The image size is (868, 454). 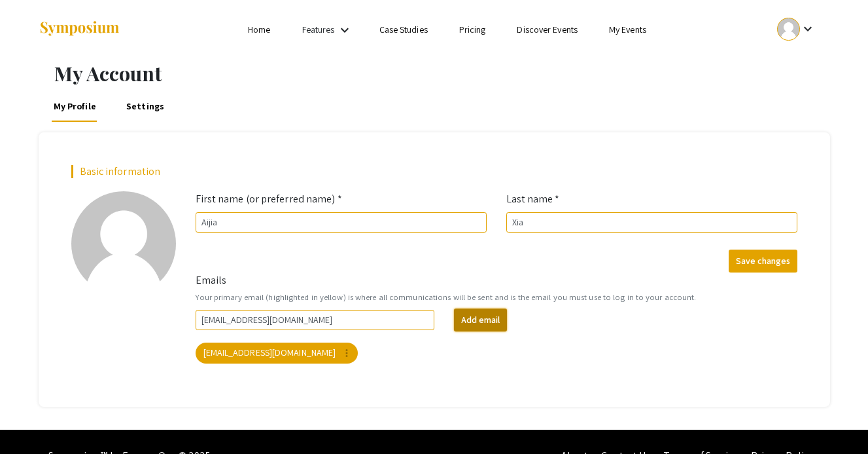 What do you see at coordinates (277, 353) in the screenshot?
I see `app-email-chip: Your primary email` at bounding box center [277, 353].